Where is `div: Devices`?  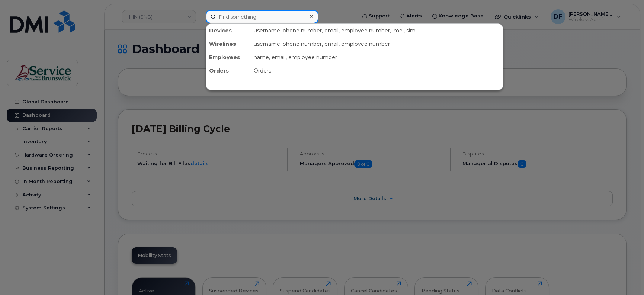
div: Devices is located at coordinates (228, 30).